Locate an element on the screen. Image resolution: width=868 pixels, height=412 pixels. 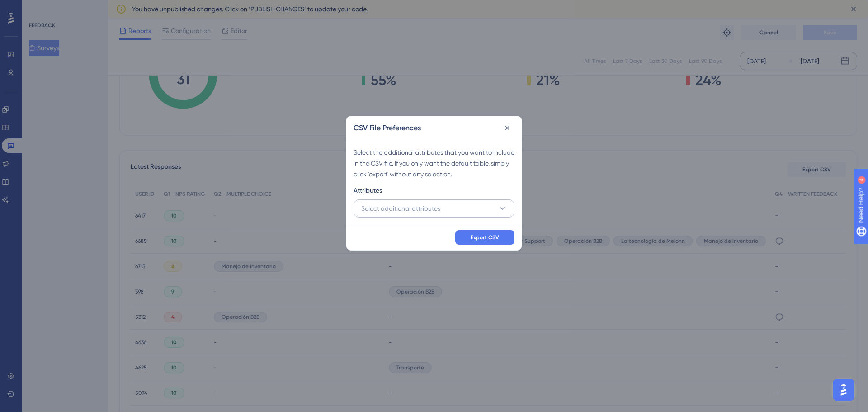
h2: CSV File Preferences is located at coordinates (387, 128).